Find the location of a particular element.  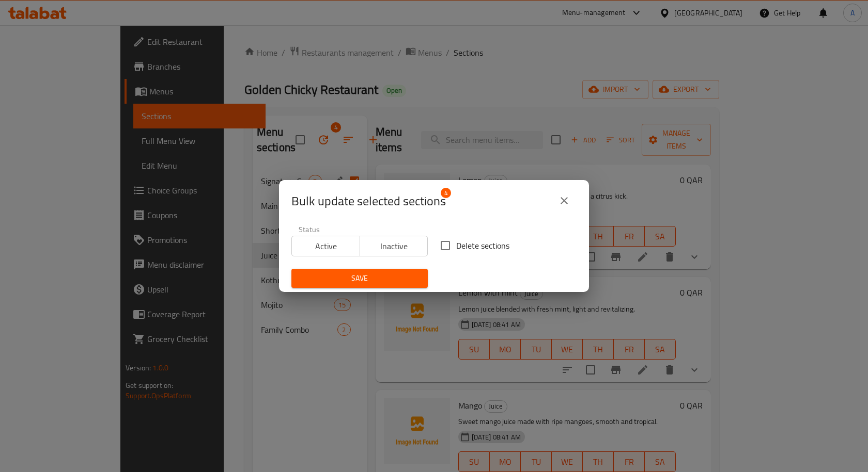

span: Selected section count is located at coordinates (369, 201).